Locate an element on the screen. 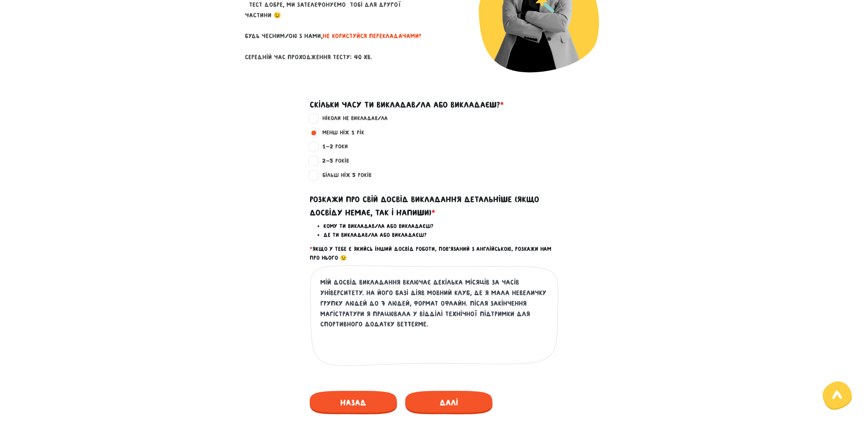 The image size is (868, 447). label: 2-5 років is located at coordinates (333, 161).